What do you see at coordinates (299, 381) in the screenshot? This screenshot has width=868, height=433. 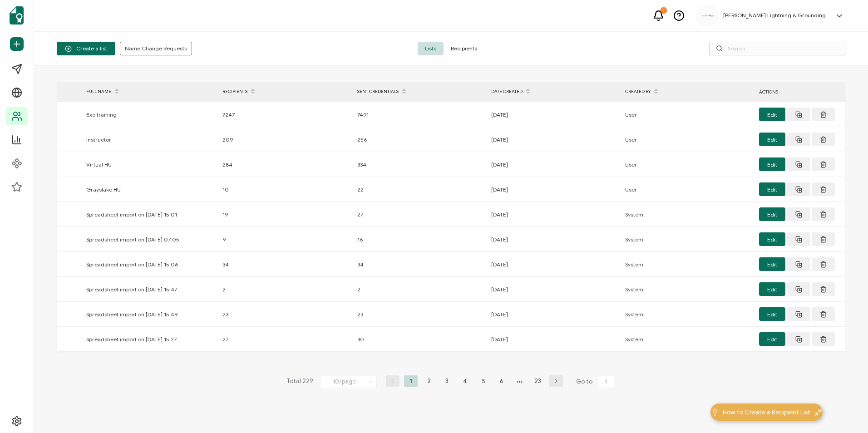 I see `span: Total 229` at bounding box center [299, 381].